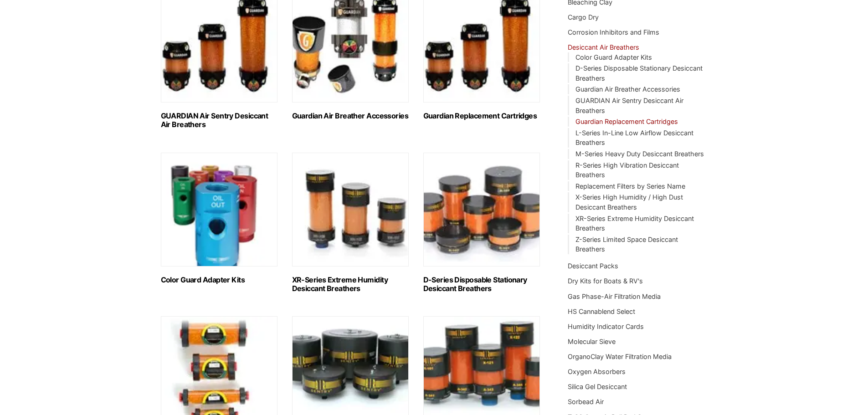  Describe the element at coordinates (585, 401) in the screenshot. I see `a: Sorbead Air` at that location.